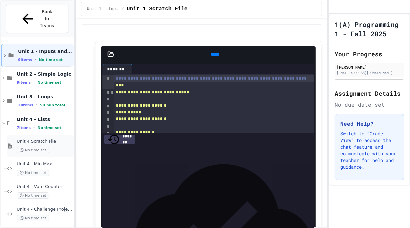 This screenshot has height=228, width=410. Describe the element at coordinates (44, 97) in the screenshot. I see `span: Unit 3 - Loops` at that location.